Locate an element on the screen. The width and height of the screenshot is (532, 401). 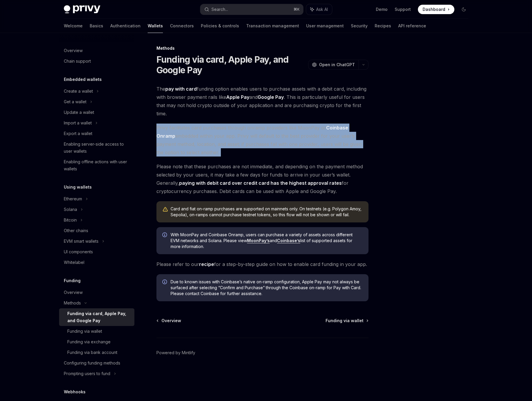
div: Funding via exchange is located at coordinates (89, 342).